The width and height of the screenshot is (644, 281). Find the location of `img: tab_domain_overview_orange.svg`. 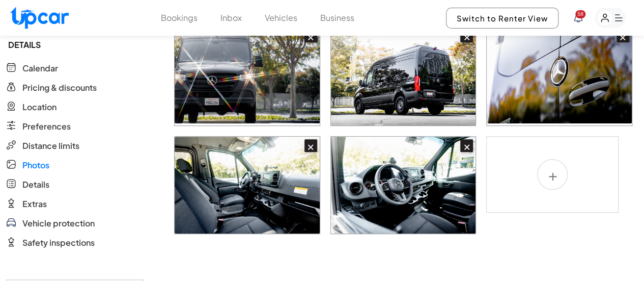

img: tab_domain_overview_orange.svg is located at coordinates (31, 63).